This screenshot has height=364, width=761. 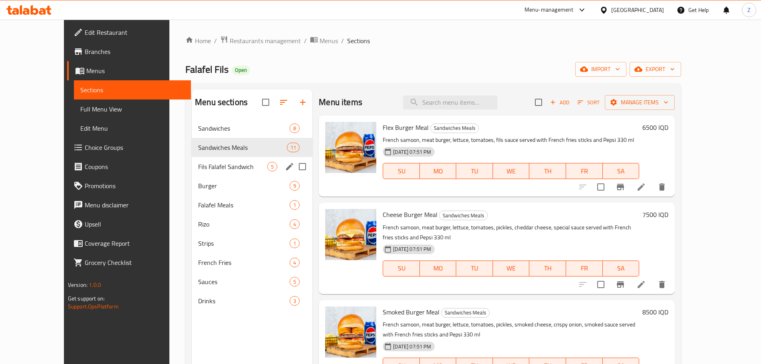 What do you see at coordinates (295, 186) in the screenshot?
I see `span: 9` at bounding box center [295, 186].